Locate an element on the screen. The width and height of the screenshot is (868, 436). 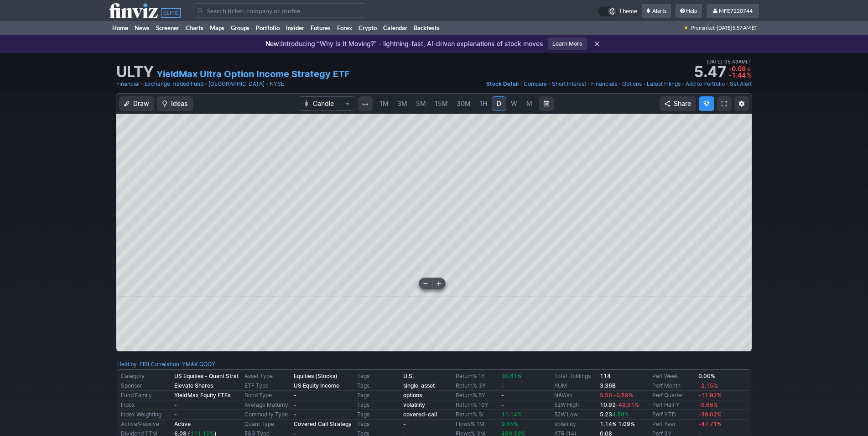
td: Perf Year is located at coordinates (673, 424).